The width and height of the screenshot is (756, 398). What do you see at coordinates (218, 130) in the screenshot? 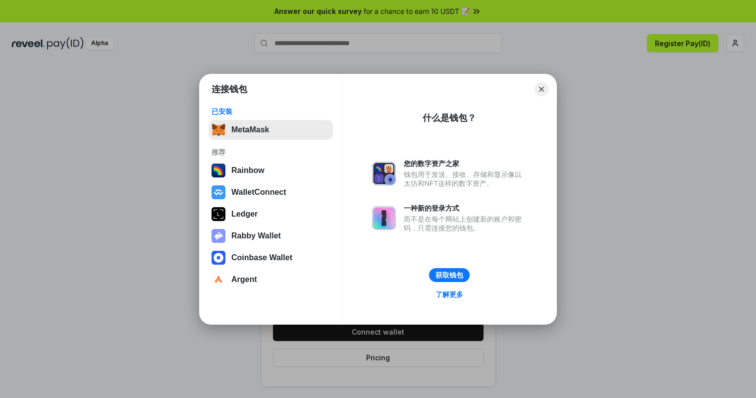
I see `img: svg+xml,%3Csvg%20fill%3D%22none%22%20height%3D%2233%22%20viewBox%3D%220%200%2035%2033%22%20width%...` at bounding box center [218, 130].